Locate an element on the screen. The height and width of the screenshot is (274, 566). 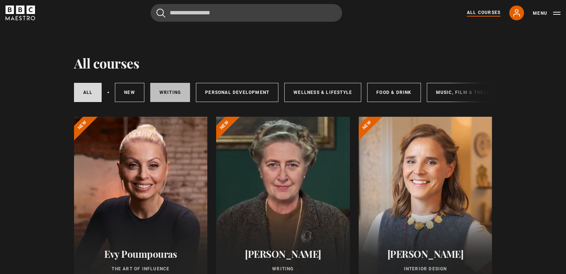
svg: BBC Maestro is located at coordinates (20, 13).